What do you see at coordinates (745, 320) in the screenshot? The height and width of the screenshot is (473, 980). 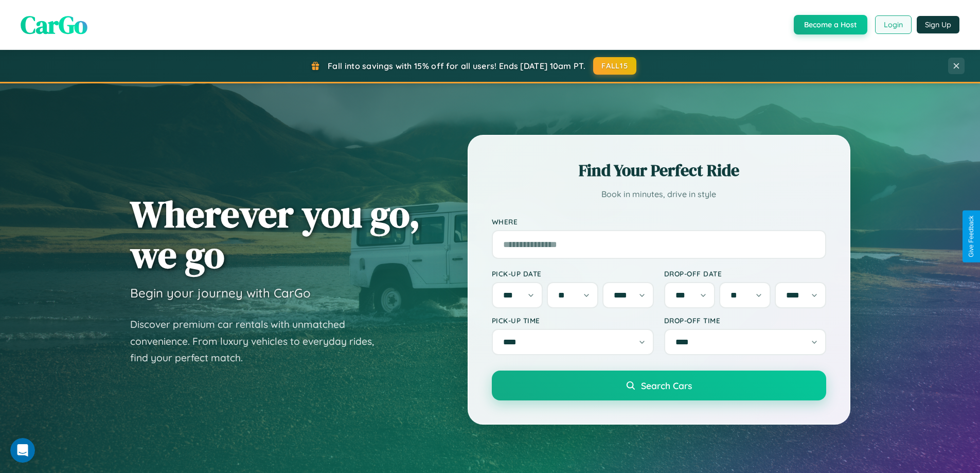 I see `label: Drop-off Time` at bounding box center [745, 320].